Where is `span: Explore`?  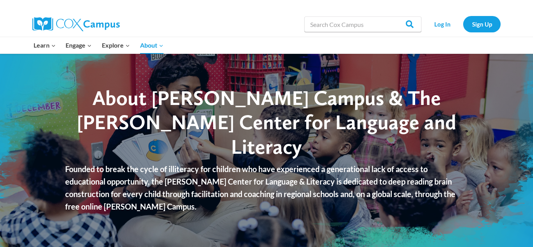 span: Explore is located at coordinates (116, 45).